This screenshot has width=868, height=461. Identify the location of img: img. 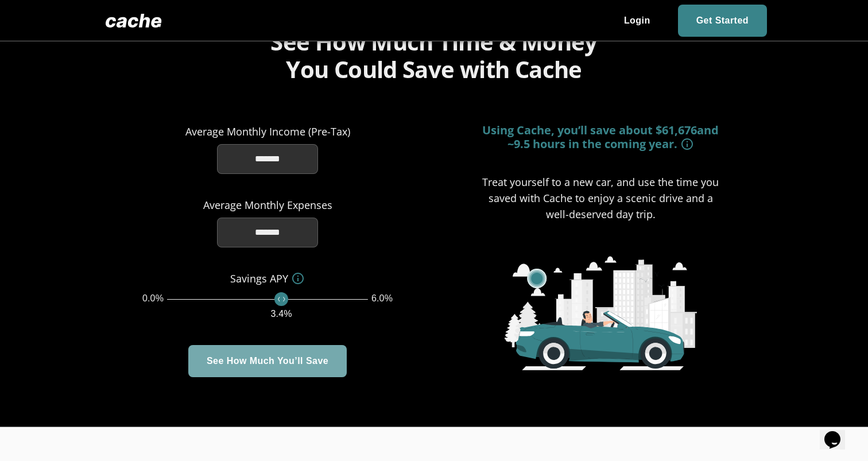
(600, 313).